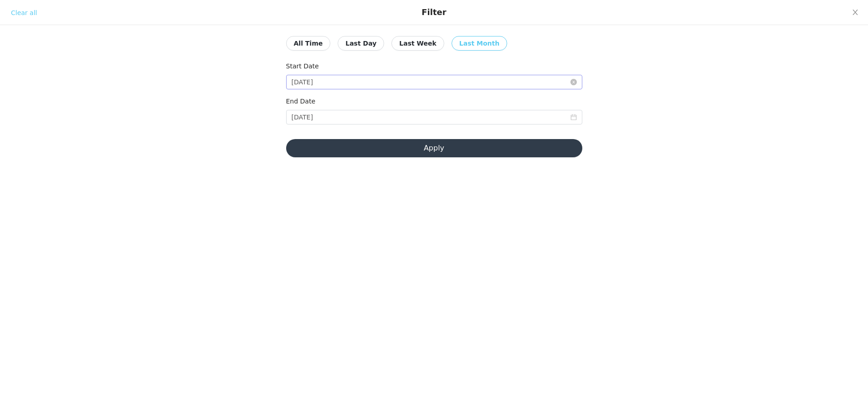 The image size is (868, 419). What do you see at coordinates (361, 43) in the screenshot?
I see `button: Last Day` at bounding box center [361, 43].